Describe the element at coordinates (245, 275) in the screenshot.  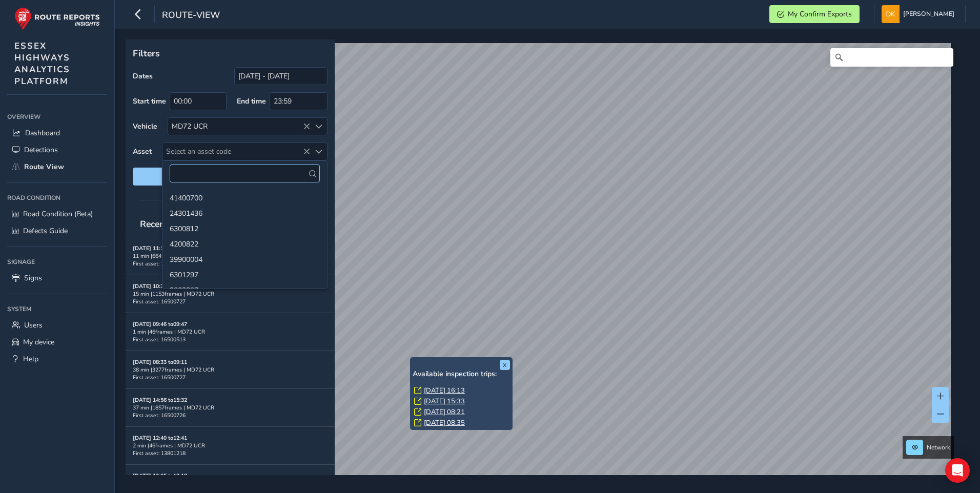
I see `li: 6301297` at that location.